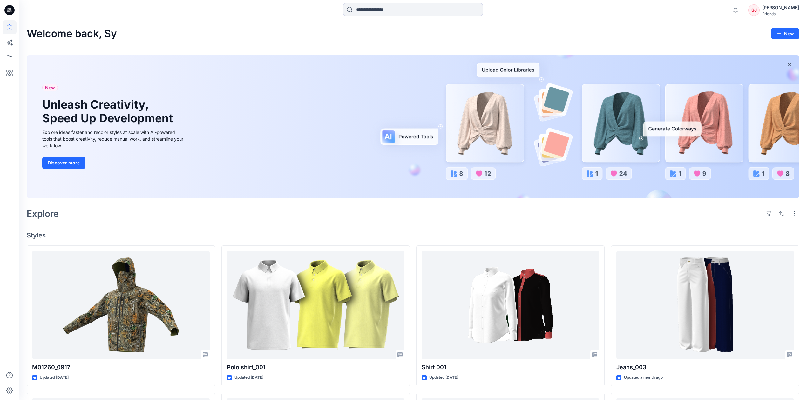  I want to click on a: Jeans_003, so click(705, 305).